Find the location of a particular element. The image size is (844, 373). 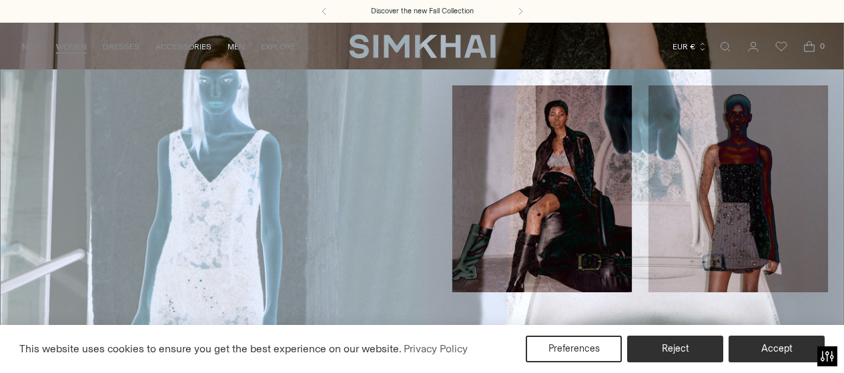

a: DRESSES is located at coordinates (121, 47).